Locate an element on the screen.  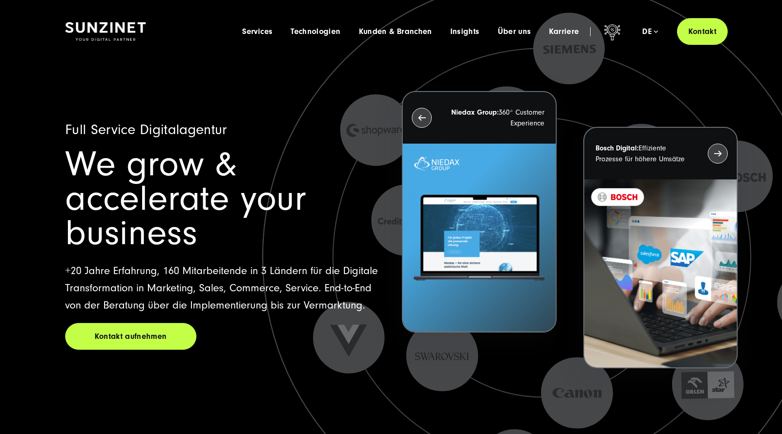
span: Full Service Digitalagentur is located at coordinates (146, 129).